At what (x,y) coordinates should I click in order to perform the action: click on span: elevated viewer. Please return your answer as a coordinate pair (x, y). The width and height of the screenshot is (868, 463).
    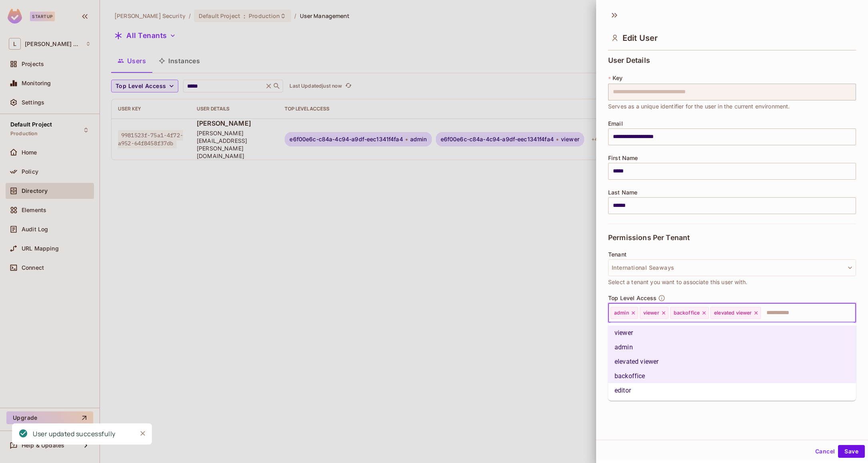
    Looking at the image, I should click on (733, 313).